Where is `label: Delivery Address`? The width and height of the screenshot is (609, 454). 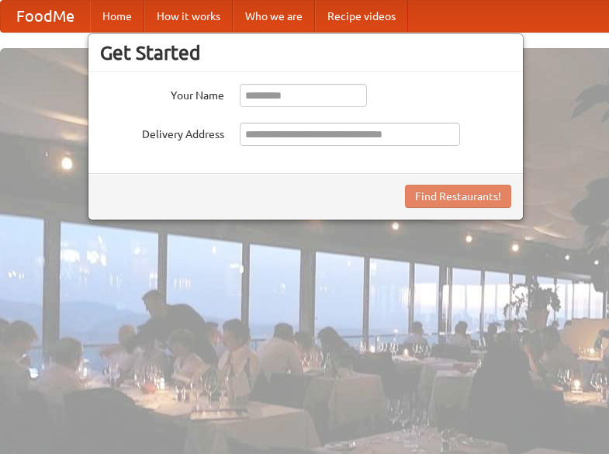
label: Delivery Address is located at coordinates (162, 132).